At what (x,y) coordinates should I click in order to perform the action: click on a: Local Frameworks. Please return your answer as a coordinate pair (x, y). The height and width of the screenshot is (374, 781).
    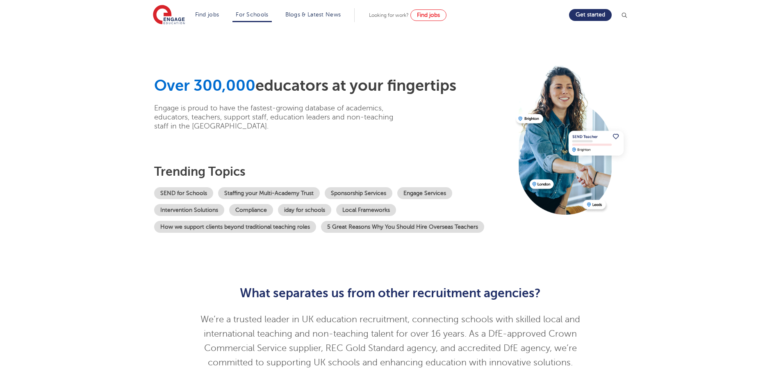
    Looking at the image, I should click on (366, 210).